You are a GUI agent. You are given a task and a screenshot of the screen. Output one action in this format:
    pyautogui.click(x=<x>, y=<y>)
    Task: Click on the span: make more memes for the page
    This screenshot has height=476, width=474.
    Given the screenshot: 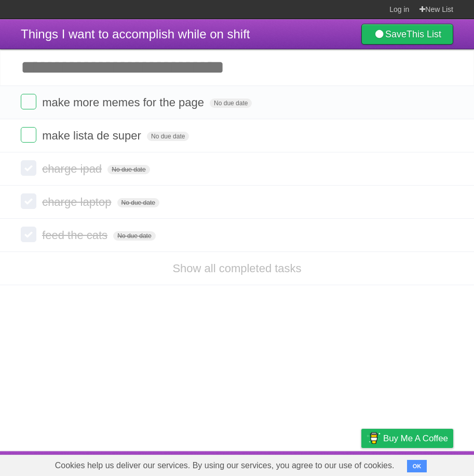 What is the action you would take?
    pyautogui.click(x=124, y=102)
    